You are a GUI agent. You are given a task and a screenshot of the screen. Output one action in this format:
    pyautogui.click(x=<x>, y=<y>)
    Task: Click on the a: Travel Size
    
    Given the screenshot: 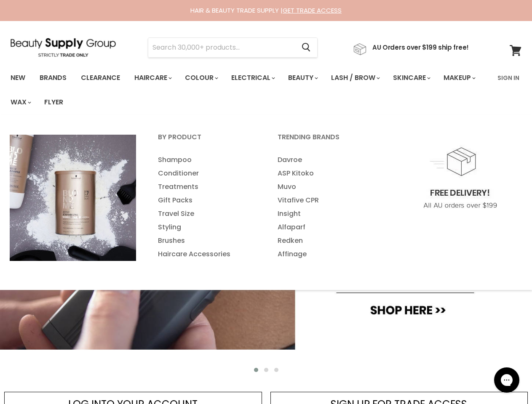 What is the action you would take?
    pyautogui.click(x=207, y=214)
    